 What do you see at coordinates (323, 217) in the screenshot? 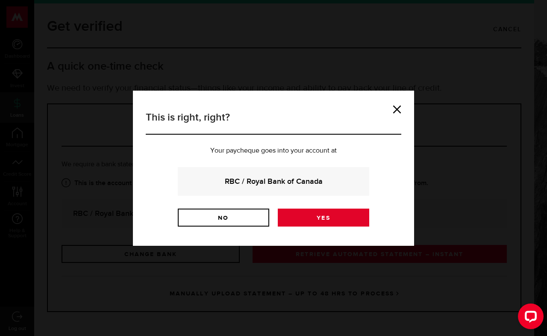
I see `a: Yes` at bounding box center [323, 217].